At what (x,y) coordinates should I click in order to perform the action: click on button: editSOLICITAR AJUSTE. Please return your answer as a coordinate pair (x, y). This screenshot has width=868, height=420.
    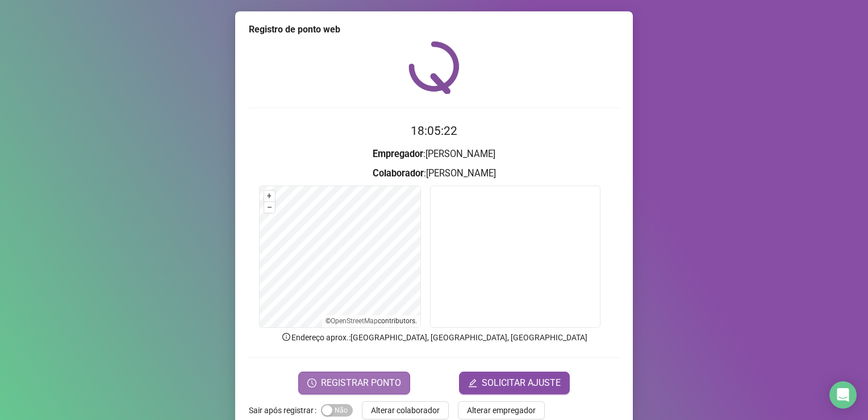
    Looking at the image, I should click on (514, 383).